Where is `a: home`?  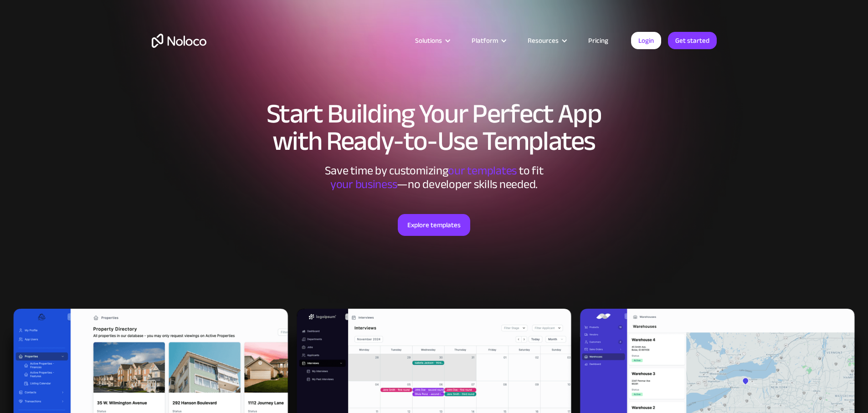
a: home is located at coordinates (179, 41).